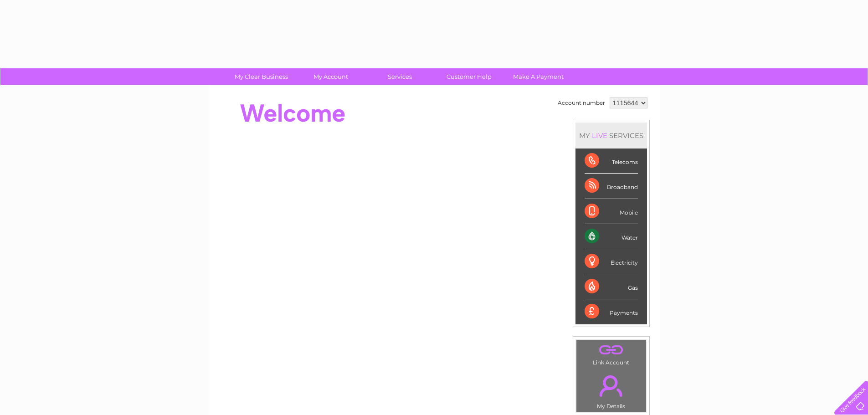  Describe the element at coordinates (611, 161) in the screenshot. I see `div: Telecoms` at that location.